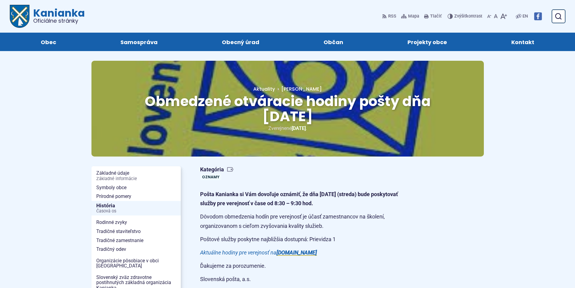 This screenshot has height=288, width=575. Describe the element at coordinates (136, 240) in the screenshot. I see `span: Tradičné zamestnanie` at that location.